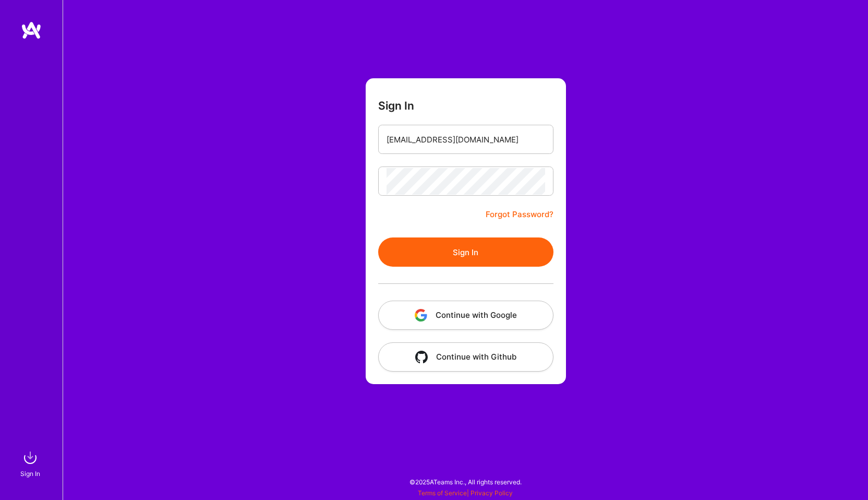  Describe the element at coordinates (466, 139) in the screenshot. I see `input: Email...` at that location.